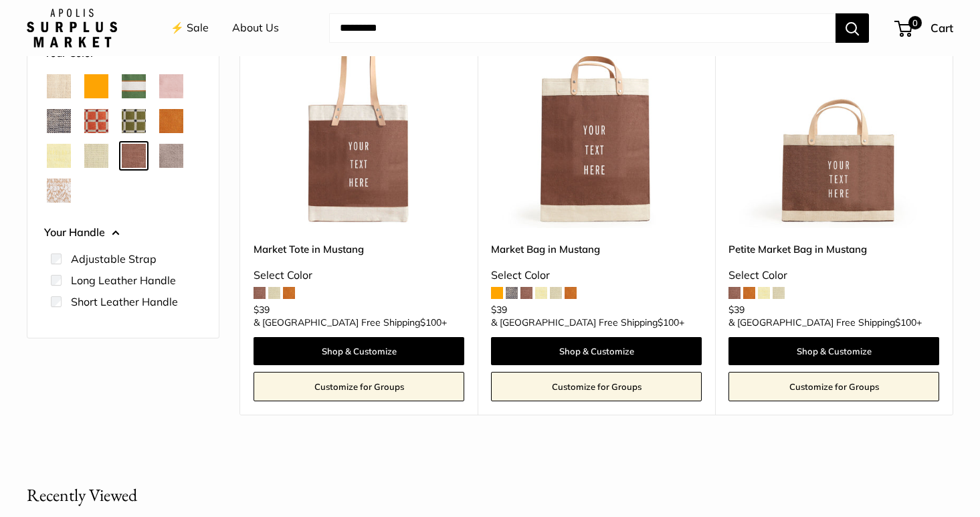  I want to click on img: Apolis: Surplus Market, so click(72, 28).